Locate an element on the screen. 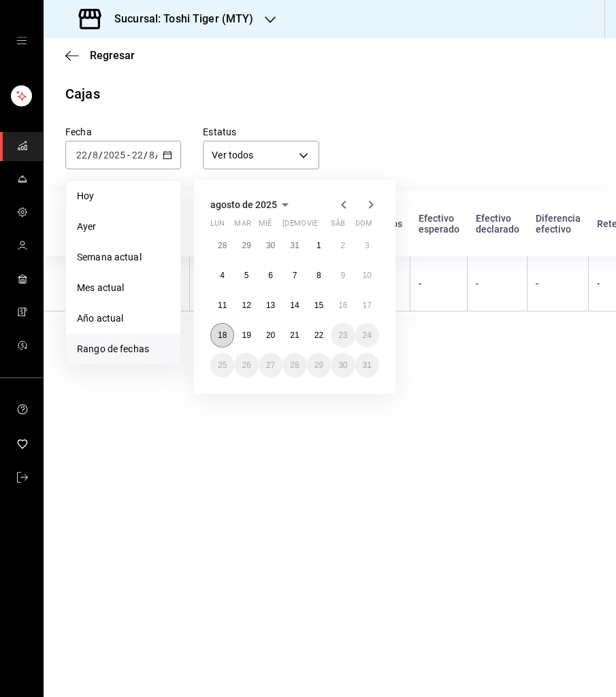 The height and width of the screenshot is (697, 616). abbr: 16 de agosto de 2025 is located at coordinates (342, 305).